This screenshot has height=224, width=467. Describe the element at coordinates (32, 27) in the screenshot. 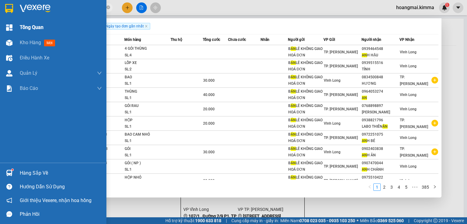

I see `span: Tổng Quan` at that location.